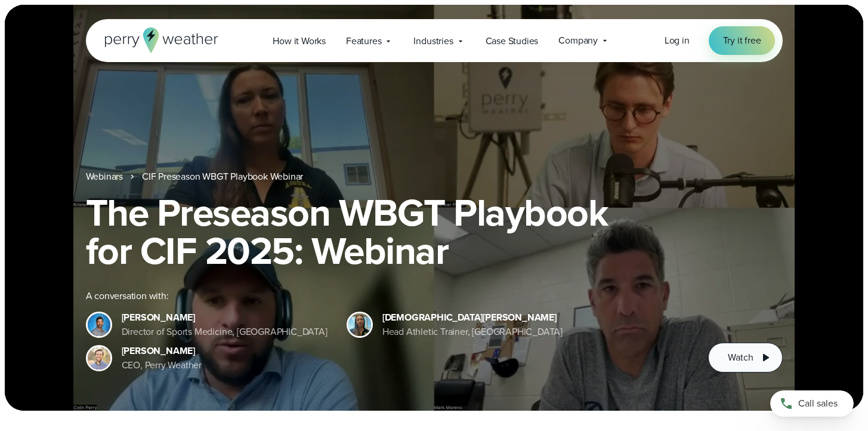 The height and width of the screenshot is (431, 868). Describe the element at coordinates (742, 40) in the screenshot. I see `span: Try it free` at that location.